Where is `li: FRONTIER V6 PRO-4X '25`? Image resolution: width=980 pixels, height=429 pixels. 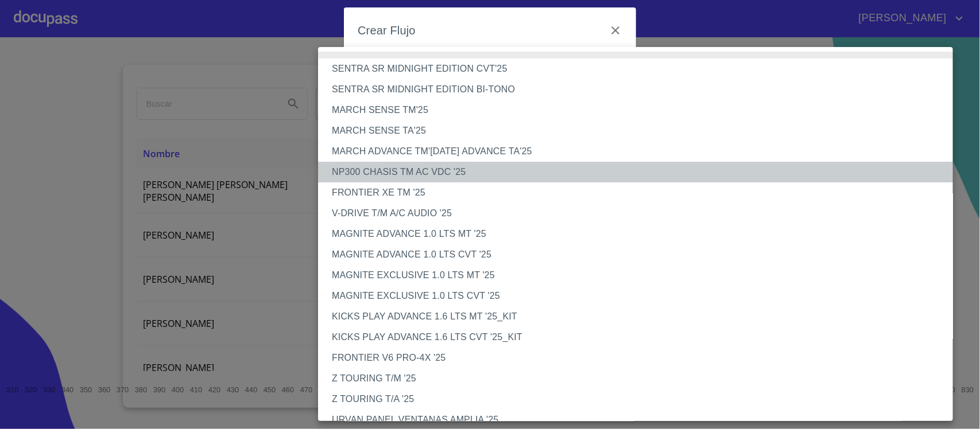 li: FRONTIER V6 PRO-4X '25 is located at coordinates (641, 358).